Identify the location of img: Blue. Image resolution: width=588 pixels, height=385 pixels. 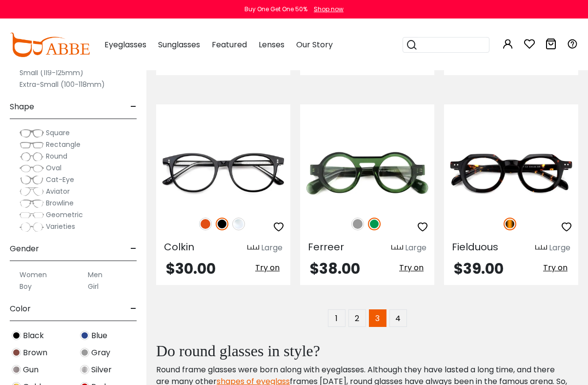
(84, 336).